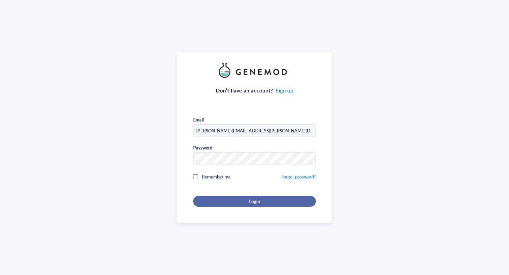  I want to click on div: Password, so click(203, 148).